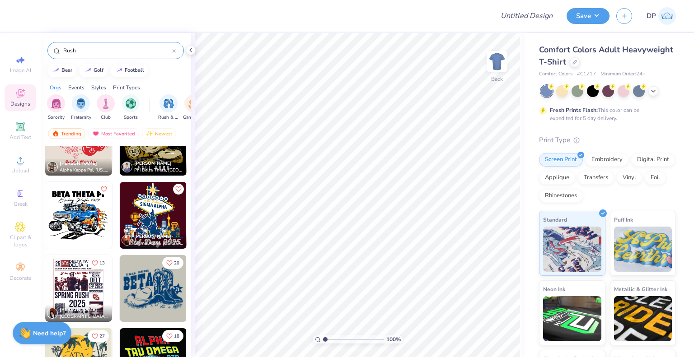 This screenshot has width=694, height=357. I want to click on img: 024fa0fd-ece9-47eb-b62f-8377baa80894, so click(220, 289).